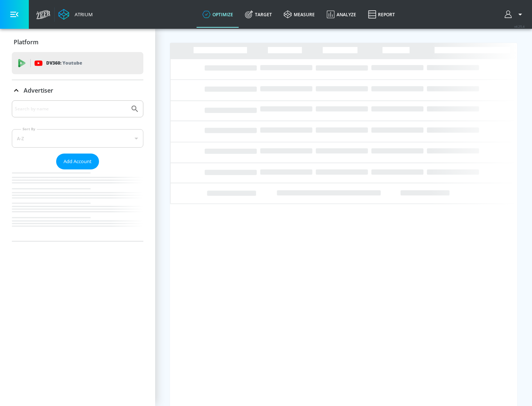 The image size is (532, 406). I want to click on a: measure, so click(300, 15).